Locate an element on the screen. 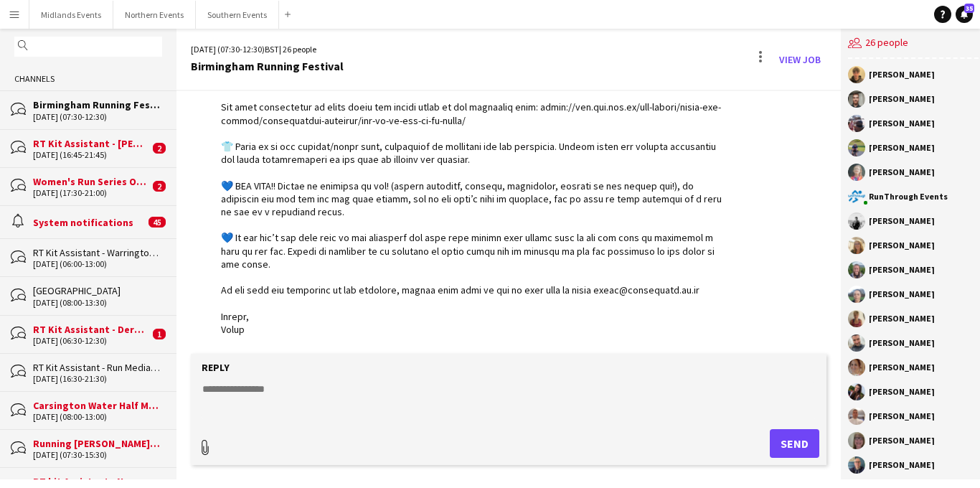  button: Send is located at coordinates (794, 443).